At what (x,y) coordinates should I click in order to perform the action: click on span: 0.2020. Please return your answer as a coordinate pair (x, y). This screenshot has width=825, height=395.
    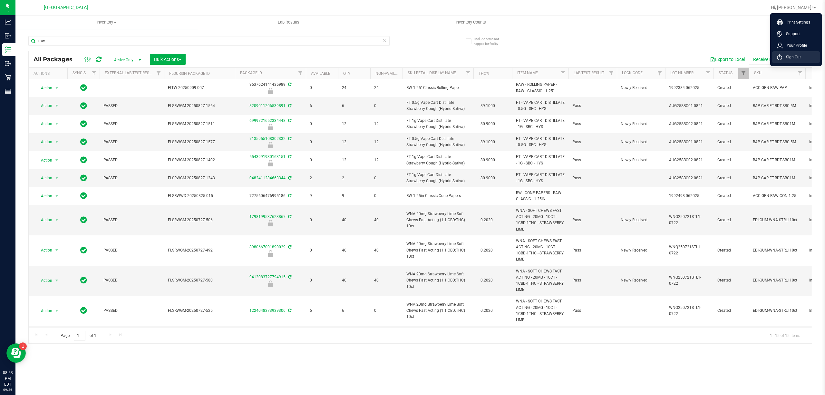
    Looking at the image, I should click on (486, 220).